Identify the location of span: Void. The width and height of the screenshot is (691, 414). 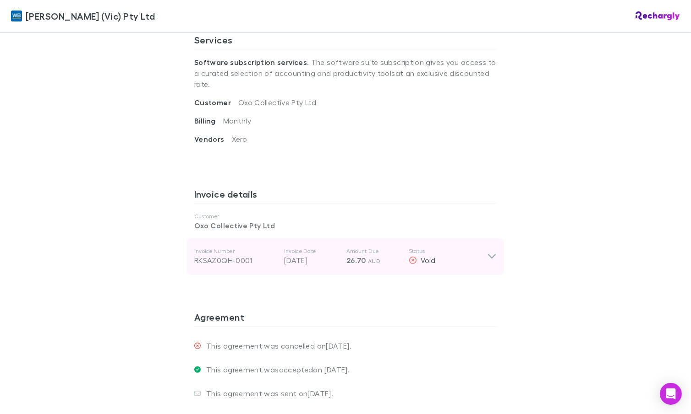
(428, 260).